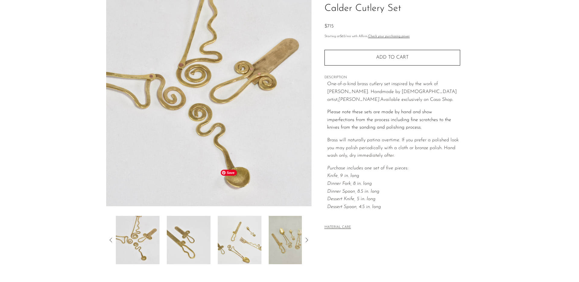 The height and width of the screenshot is (282, 579). What do you see at coordinates (229, 173) in the screenshot?
I see `span: Save` at bounding box center [229, 173].